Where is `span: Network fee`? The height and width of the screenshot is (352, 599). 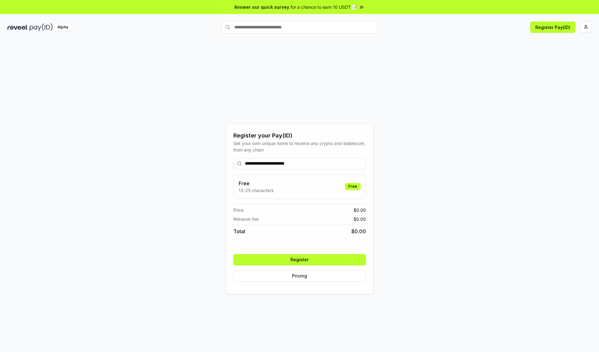 span: Network fee is located at coordinates (246, 219).